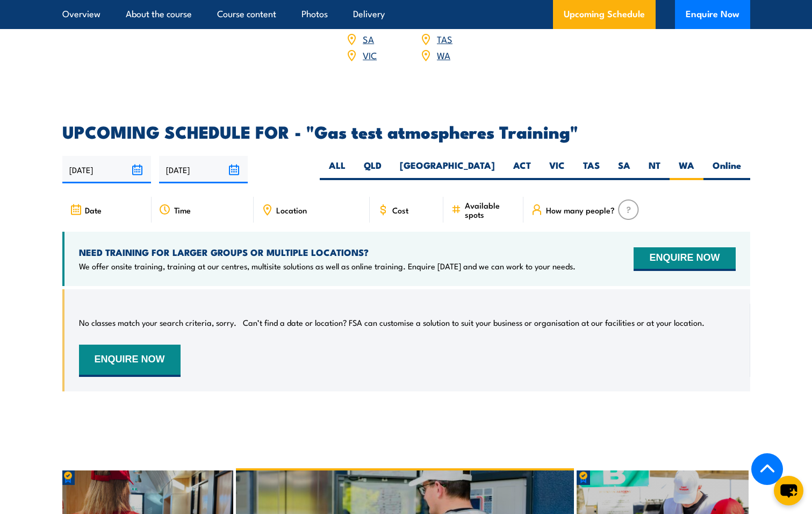  Describe the element at coordinates (522, 170) in the screenshot. I see `label: ACT` at that location.